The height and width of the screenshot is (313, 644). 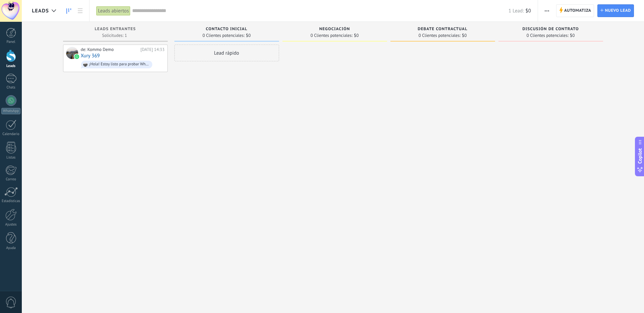 What do you see at coordinates (109, 50) in the screenshot?
I see `div: de: Kommo Demo` at bounding box center [109, 50].